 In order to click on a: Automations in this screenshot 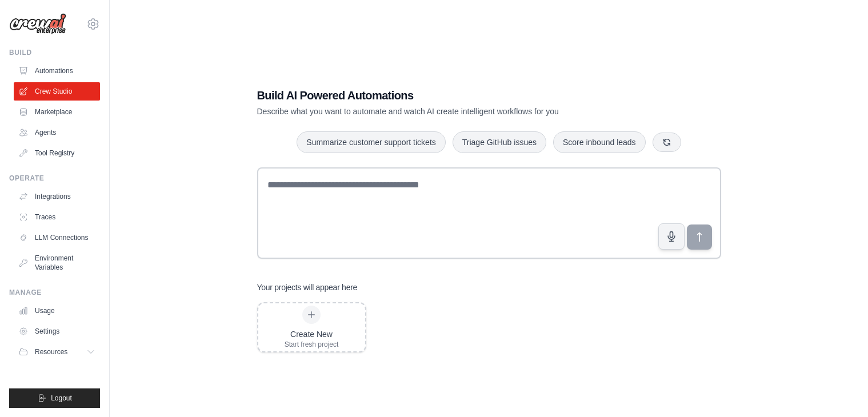, I will do `click(56, 71)`.